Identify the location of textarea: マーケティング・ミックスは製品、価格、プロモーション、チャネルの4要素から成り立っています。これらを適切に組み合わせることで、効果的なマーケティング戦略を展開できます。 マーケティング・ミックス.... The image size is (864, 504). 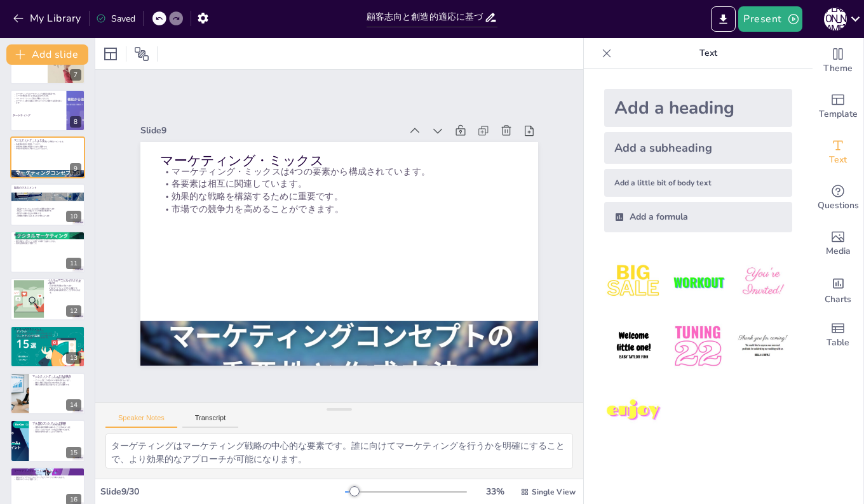
(339, 451).